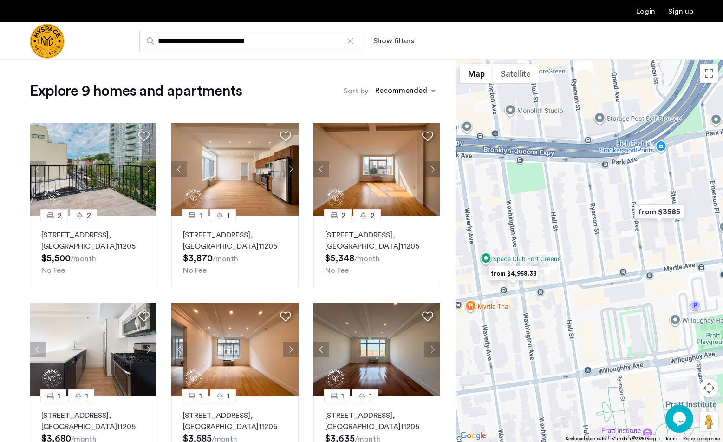  What do you see at coordinates (400, 91) in the screenshot?
I see `div: Recommended` at bounding box center [400, 91].